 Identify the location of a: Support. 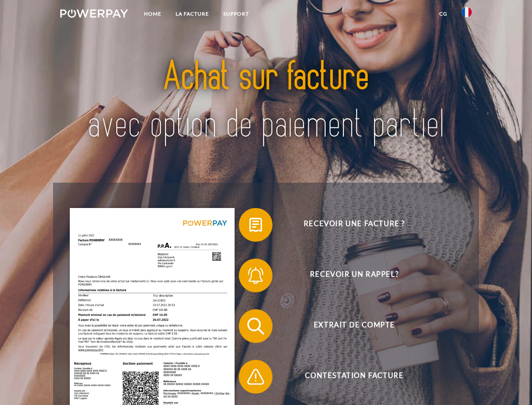
(236, 14).